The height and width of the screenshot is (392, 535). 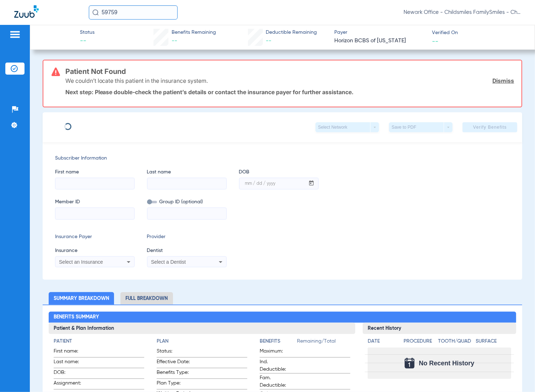 I want to click on h4: Tooth/Quad, so click(x=455, y=341).